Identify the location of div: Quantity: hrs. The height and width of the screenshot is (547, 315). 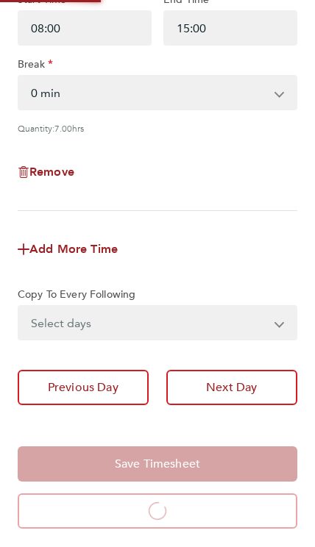
(157, 128).